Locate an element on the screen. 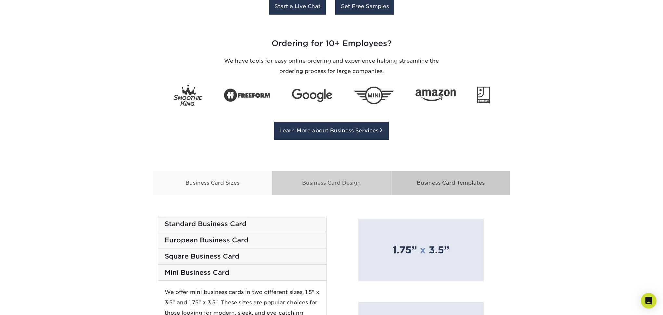  img: Google is located at coordinates (312, 95).